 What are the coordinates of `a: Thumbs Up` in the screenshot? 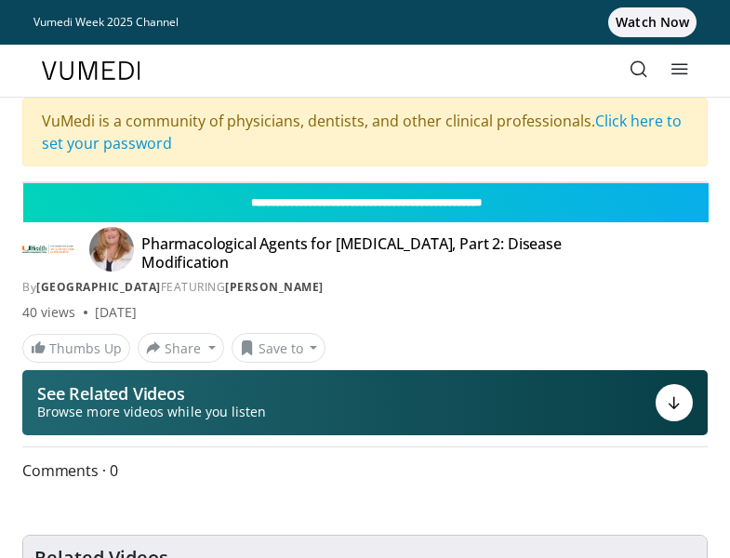 It's located at (76, 348).